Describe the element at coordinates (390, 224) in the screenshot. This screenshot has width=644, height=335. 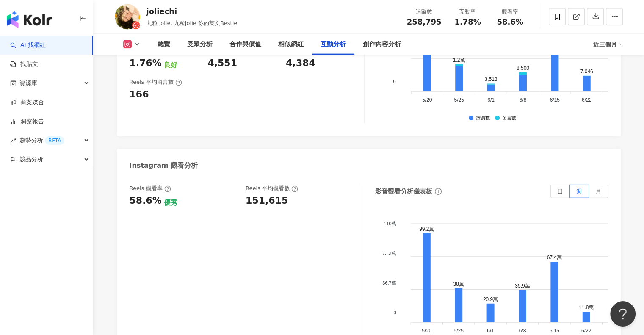
I see `tspan: 110萬` at that location.